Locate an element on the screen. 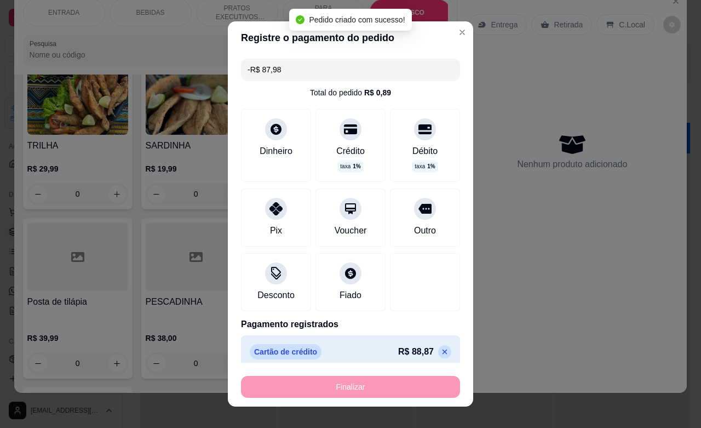 The height and width of the screenshot is (428, 701). input: Ex.: hambúrguer de cordeiro is located at coordinates (351, 70).